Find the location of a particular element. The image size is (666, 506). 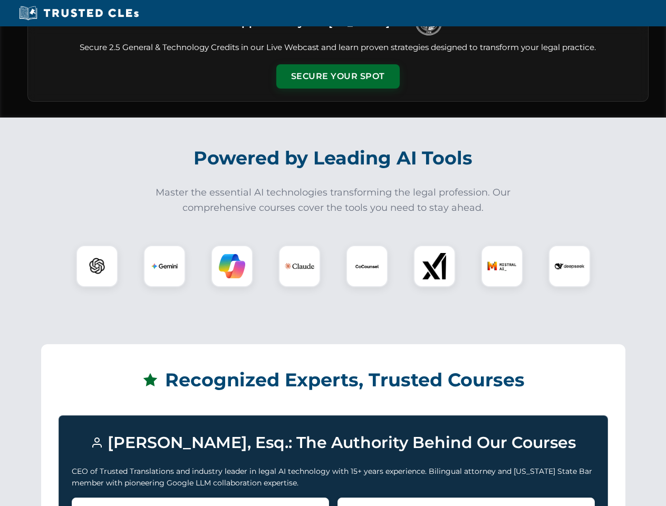

p: CEO of Trusted Translations and industry leader in legal AI technology with 15+ years experience.... is located at coordinates (333, 477).